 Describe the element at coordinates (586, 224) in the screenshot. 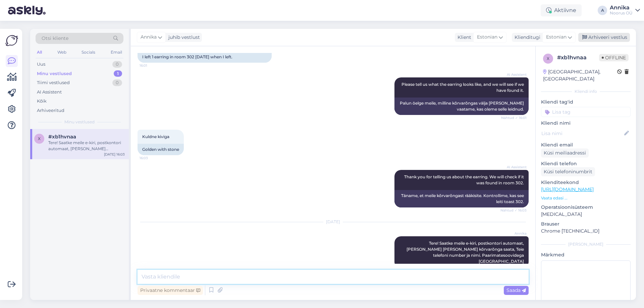

I see `p: Brauser` at that location.